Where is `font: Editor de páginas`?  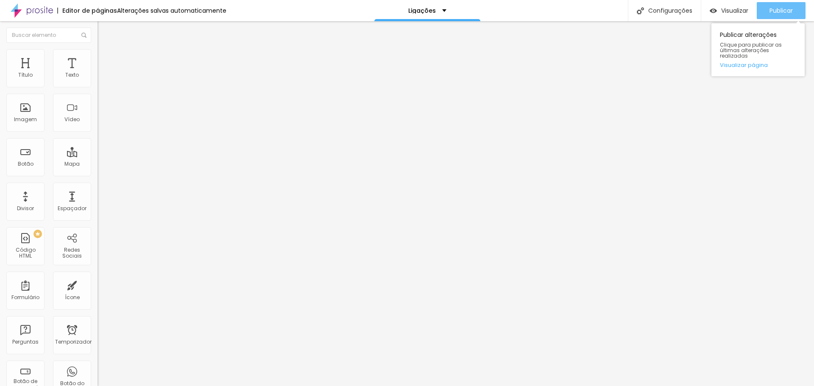
font: Editor de páginas is located at coordinates (89, 11).